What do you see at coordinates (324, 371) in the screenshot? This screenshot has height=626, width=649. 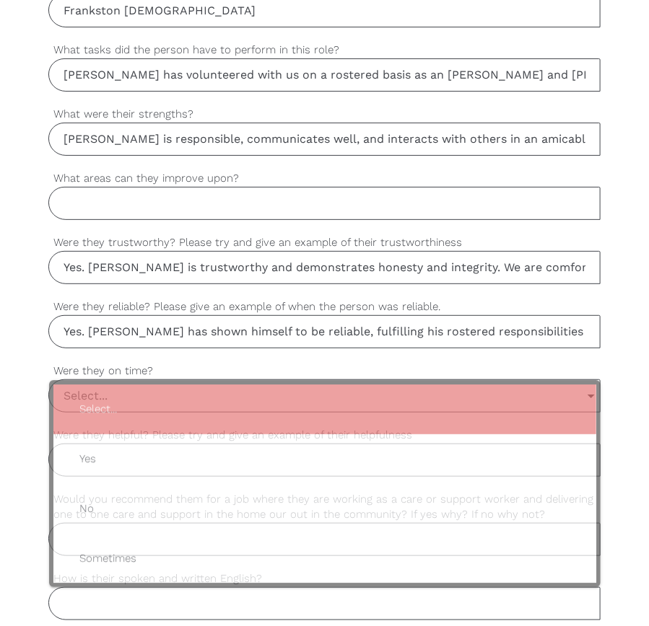 I see `label: Were they on time?` at bounding box center [324, 371].